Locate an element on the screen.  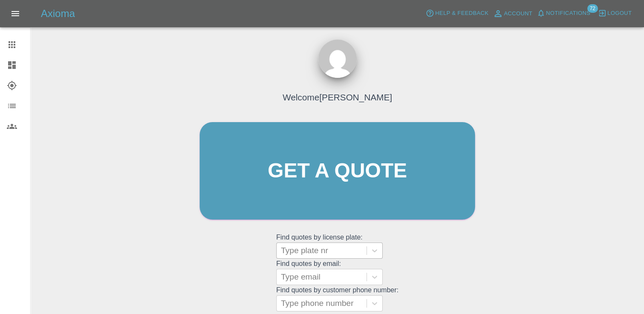
a: Get a quote is located at coordinates (337, 171).